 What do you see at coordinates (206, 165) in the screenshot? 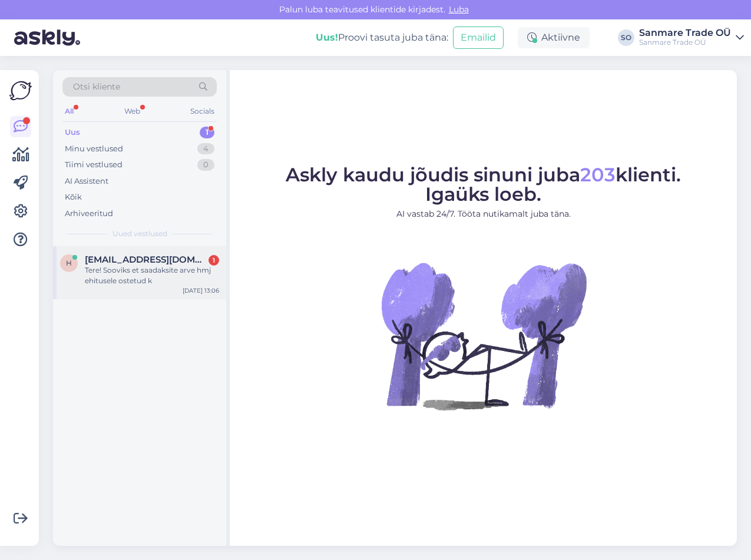
I see `div: 0` at bounding box center [206, 165].